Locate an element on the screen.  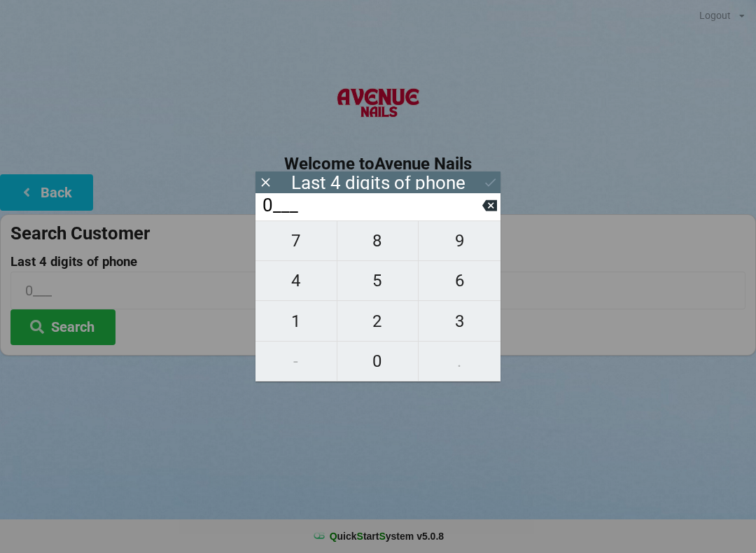
span: 6 is located at coordinates (459, 281).